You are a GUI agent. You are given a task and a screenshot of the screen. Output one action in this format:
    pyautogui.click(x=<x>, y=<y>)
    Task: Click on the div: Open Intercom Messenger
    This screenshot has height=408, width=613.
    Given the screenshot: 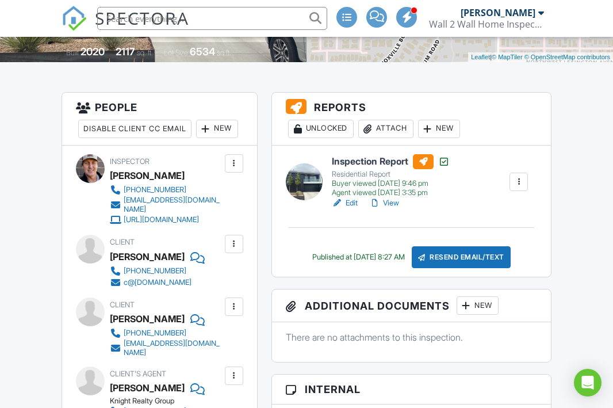 What is the action you would take?
    pyautogui.click(x=588, y=383)
    